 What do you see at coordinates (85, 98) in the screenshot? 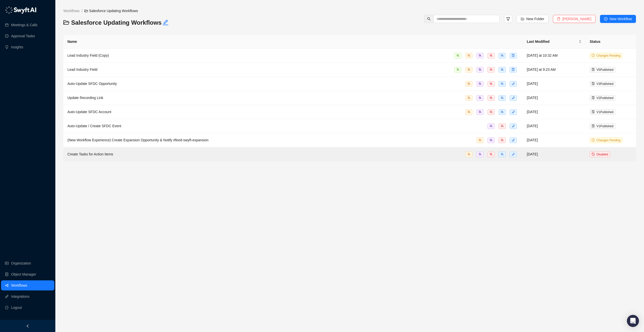
I see `span: Update Recording Link` at bounding box center [85, 98].